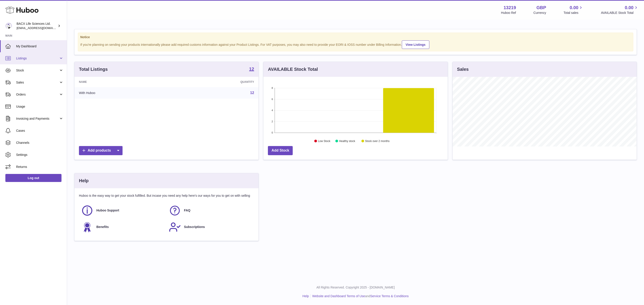 This screenshot has width=644, height=305. What do you see at coordinates (620, 13) in the screenshot?
I see `span: AVAILABLE Stock Total` at bounding box center [620, 13].